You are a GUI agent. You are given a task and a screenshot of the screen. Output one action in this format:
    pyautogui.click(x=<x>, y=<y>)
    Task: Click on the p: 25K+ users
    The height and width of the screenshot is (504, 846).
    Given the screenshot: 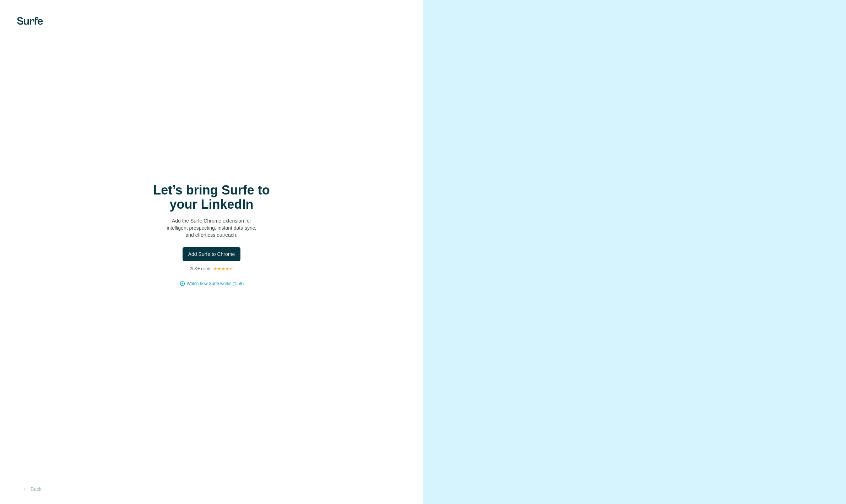 What is the action you would take?
    pyautogui.click(x=200, y=269)
    